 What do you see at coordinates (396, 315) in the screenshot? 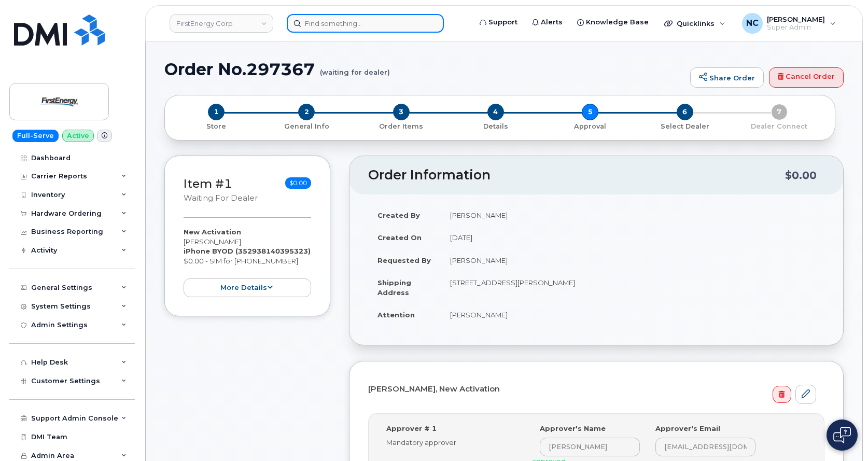
I see `strong: Attention` at bounding box center [396, 315].